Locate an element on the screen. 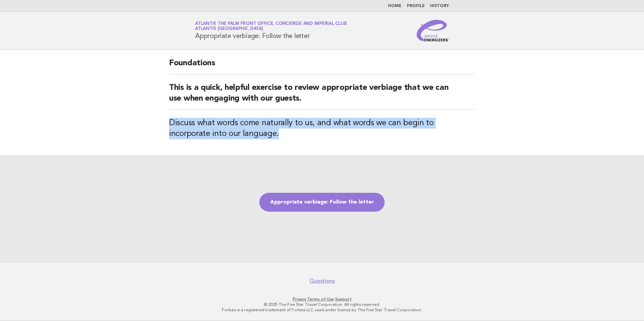 The image size is (644, 321). a: Privacy is located at coordinates (299, 299).